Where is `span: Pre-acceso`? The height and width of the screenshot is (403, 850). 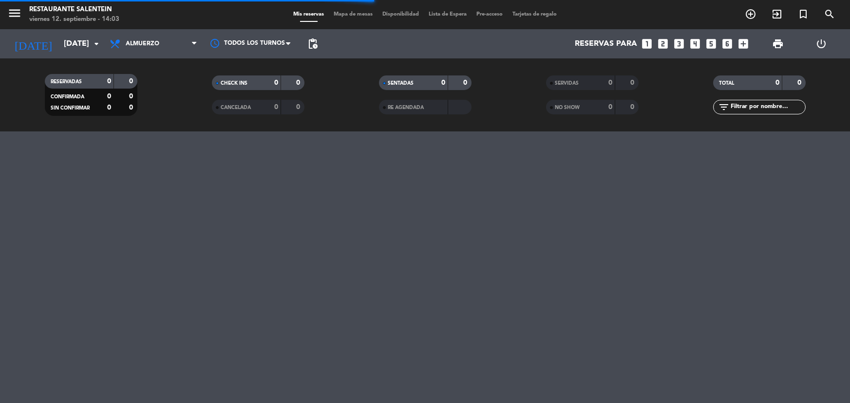
span: Pre-acceso is located at coordinates (489, 14).